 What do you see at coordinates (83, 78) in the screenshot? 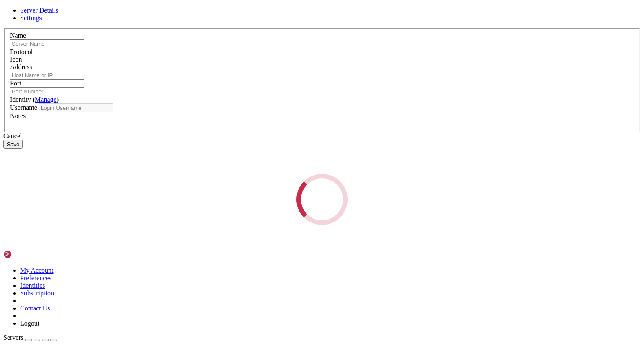
I see `span: 持` at bounding box center [83, 78].